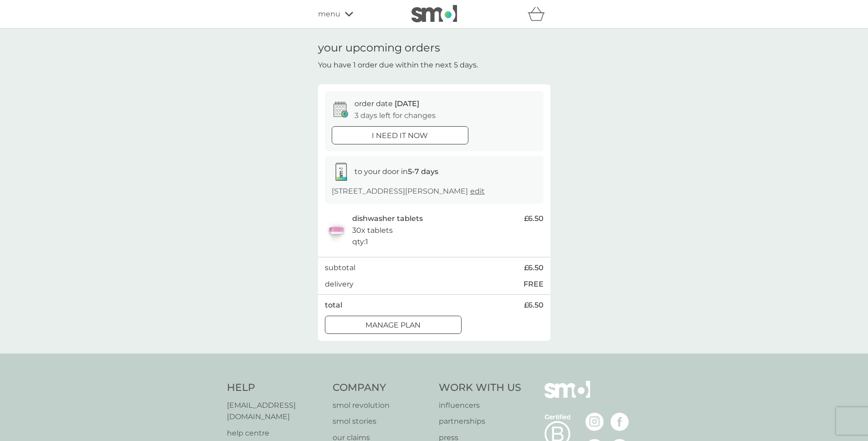 The image size is (868, 441). Describe the element at coordinates (275, 434) in the screenshot. I see `p: help centre` at that location.